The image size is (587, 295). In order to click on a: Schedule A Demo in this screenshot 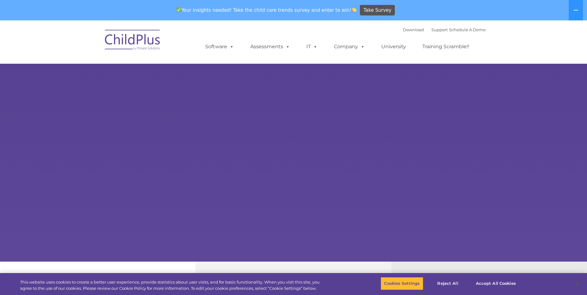, I will do `click(467, 30)`.